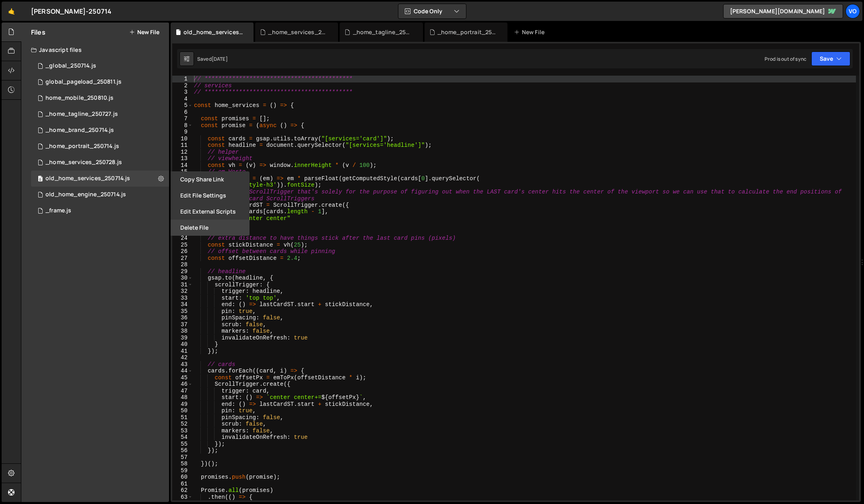 This screenshot has height=504, width=864. I want to click on span: 0, so click(40, 180).